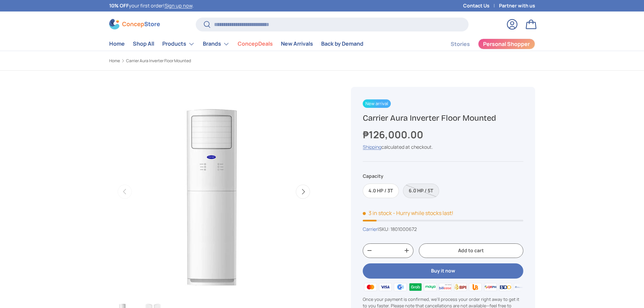 Image resolution: width=644 pixels, height=308 pixels. I want to click on a: Shop All, so click(143, 44).